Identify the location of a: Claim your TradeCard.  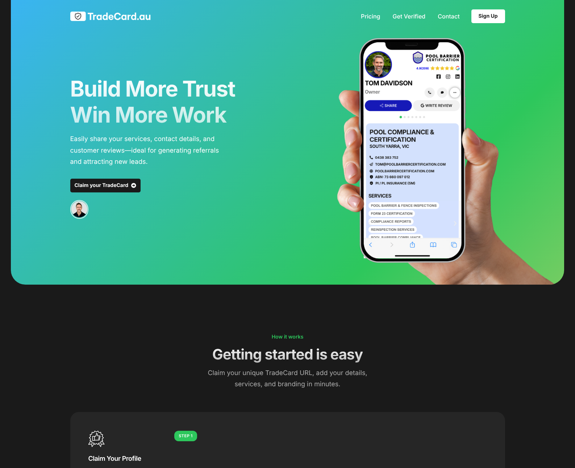
(105, 186).